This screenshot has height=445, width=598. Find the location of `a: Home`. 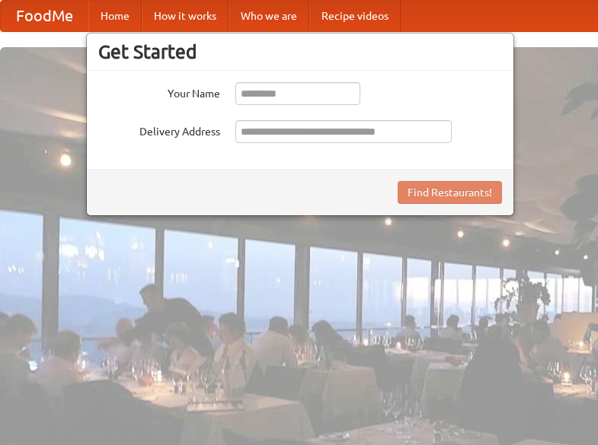

a: Home is located at coordinates (115, 16).